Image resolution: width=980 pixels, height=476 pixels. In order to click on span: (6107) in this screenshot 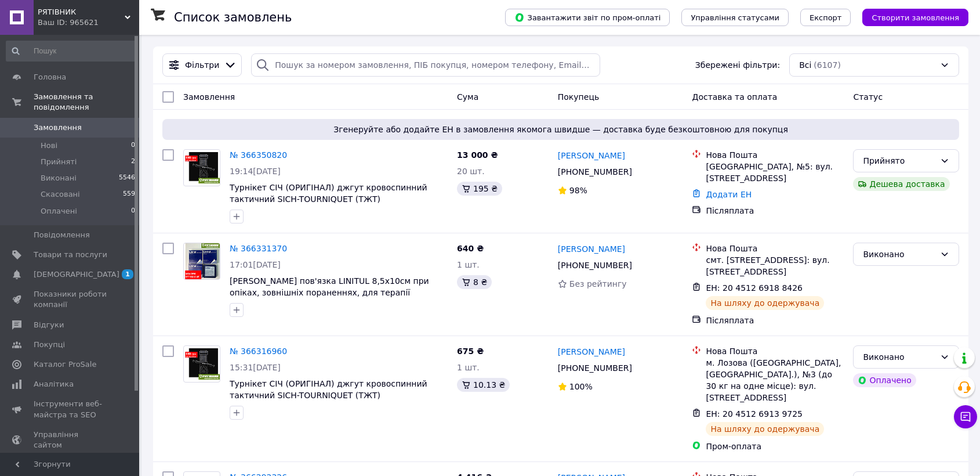, I will do `click(827, 65)`.